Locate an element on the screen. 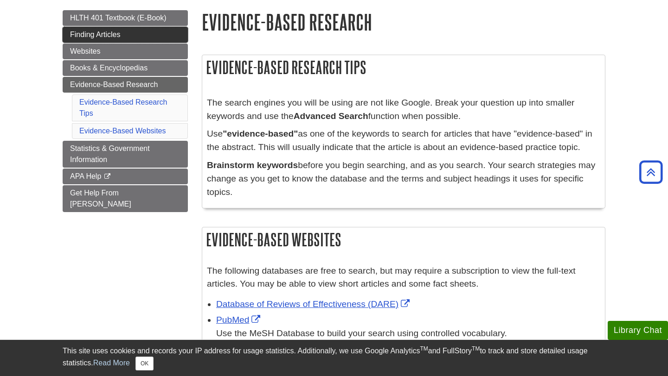  strong: Brainstorm keywords is located at coordinates (252, 165).